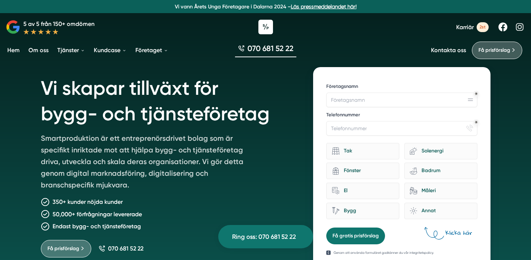 The image size is (531, 260). I want to click on p: Genom att använda formuläret godkänner du vår integritetspolicy., so click(383, 253).